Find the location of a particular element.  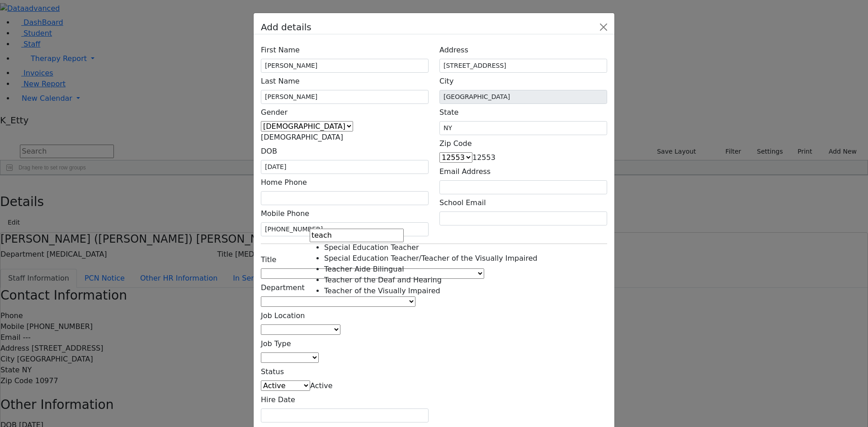

input: Search is located at coordinates (357, 236).